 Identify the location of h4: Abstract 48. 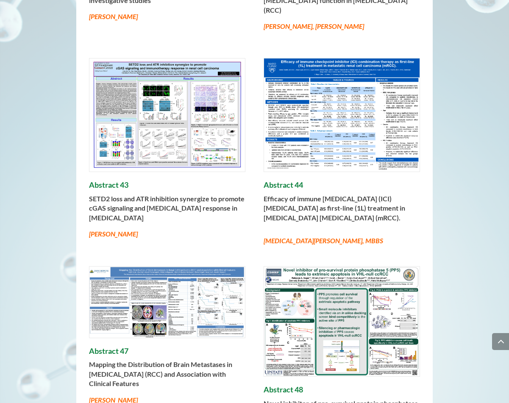
(341, 392).